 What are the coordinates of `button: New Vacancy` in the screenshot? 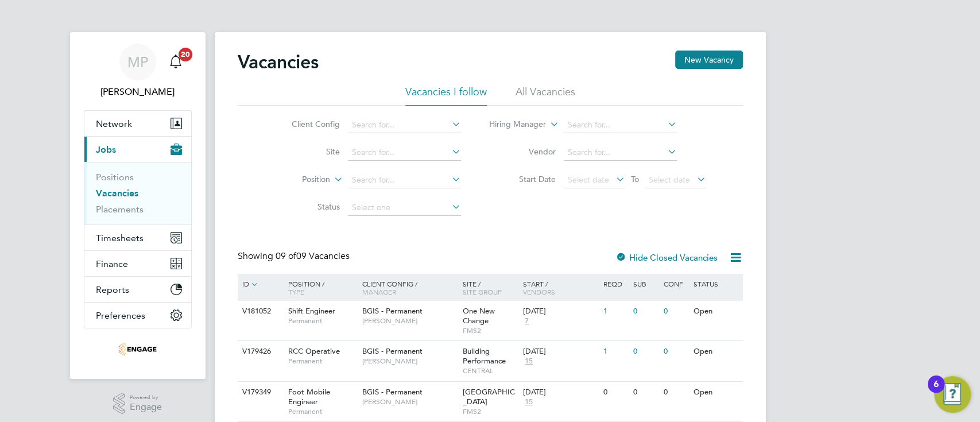 It's located at (709, 59).